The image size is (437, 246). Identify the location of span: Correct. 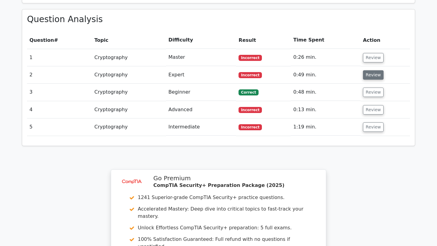
(248, 93).